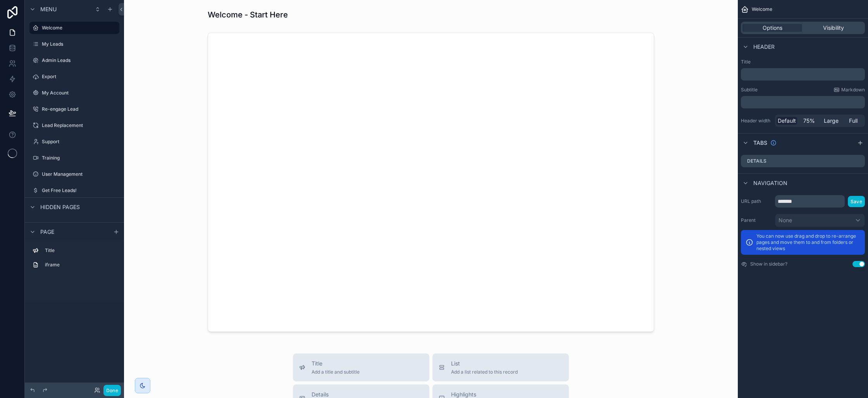 The image size is (868, 398). I want to click on button: None, so click(820, 220).